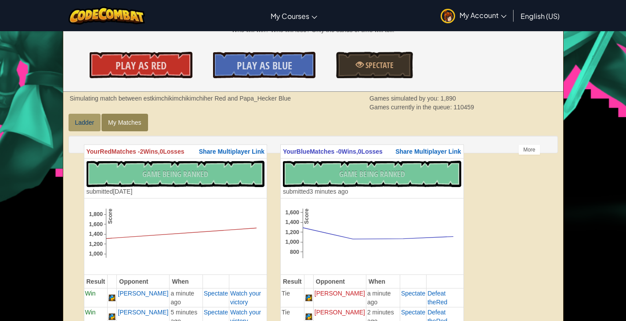 Image resolution: width=626 pixels, height=321 pixels. What do you see at coordinates (448, 98) in the screenshot?
I see `span: 1,890` at bounding box center [448, 98].